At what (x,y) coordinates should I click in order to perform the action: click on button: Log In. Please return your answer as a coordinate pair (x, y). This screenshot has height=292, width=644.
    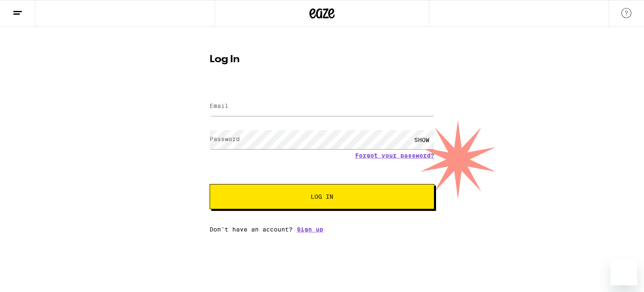
    Looking at the image, I should click on (322, 197).